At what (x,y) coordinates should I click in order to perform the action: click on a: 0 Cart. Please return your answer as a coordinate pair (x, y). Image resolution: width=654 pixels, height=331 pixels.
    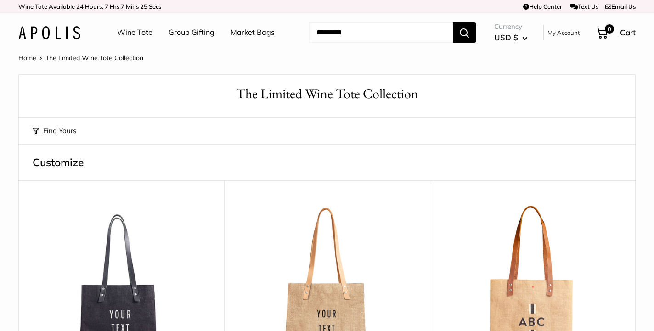
    Looking at the image, I should click on (616, 33).